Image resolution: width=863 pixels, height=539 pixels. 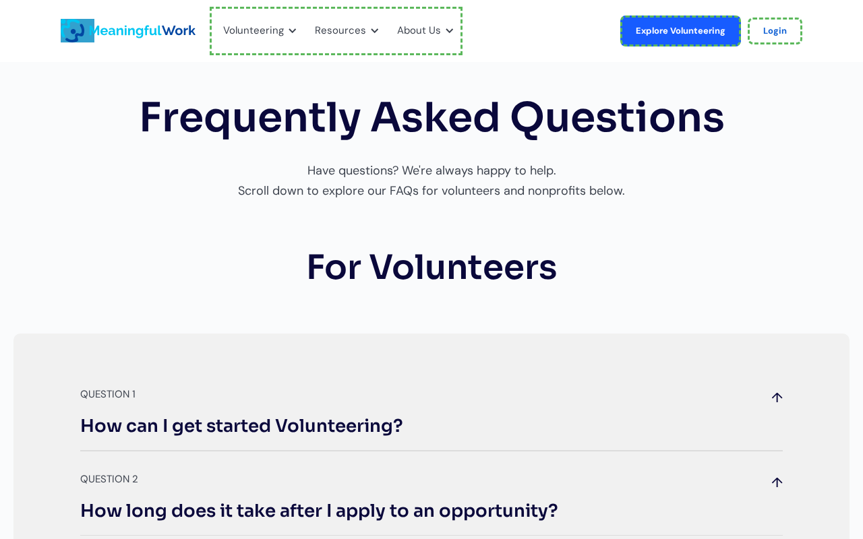 I want to click on div: Question 2, so click(x=409, y=479).